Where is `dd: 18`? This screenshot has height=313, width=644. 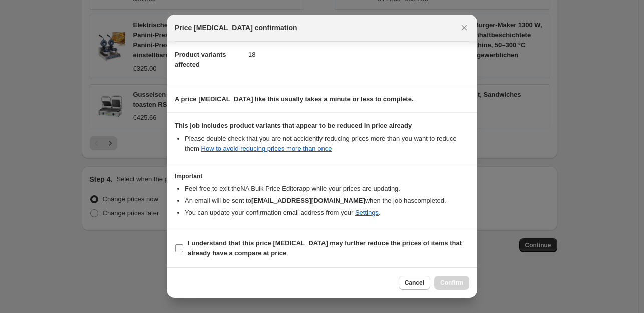 dd: 18 is located at coordinates (359, 55).